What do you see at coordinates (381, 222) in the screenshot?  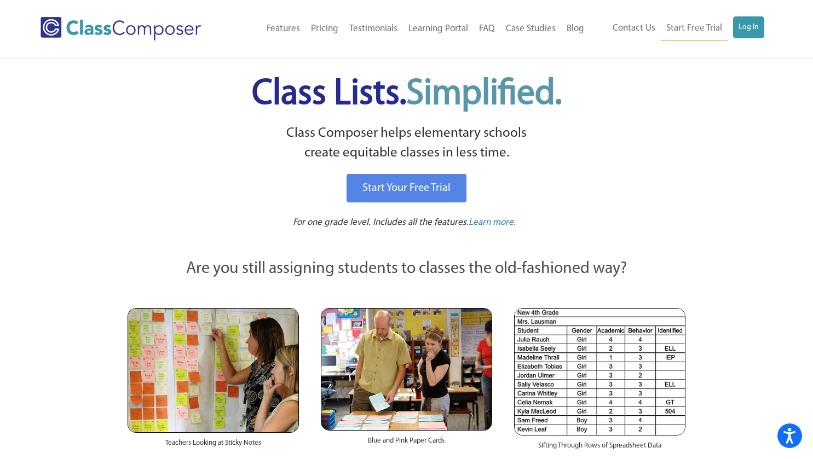 I see `span: For one grade level. Includes all the features.` at bounding box center [381, 222].